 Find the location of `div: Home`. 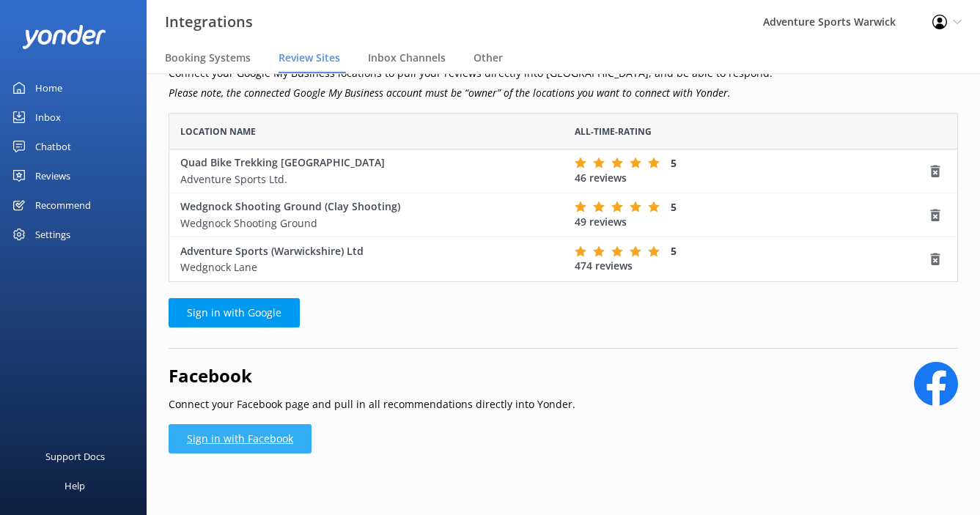

div: Home is located at coordinates (48, 88).